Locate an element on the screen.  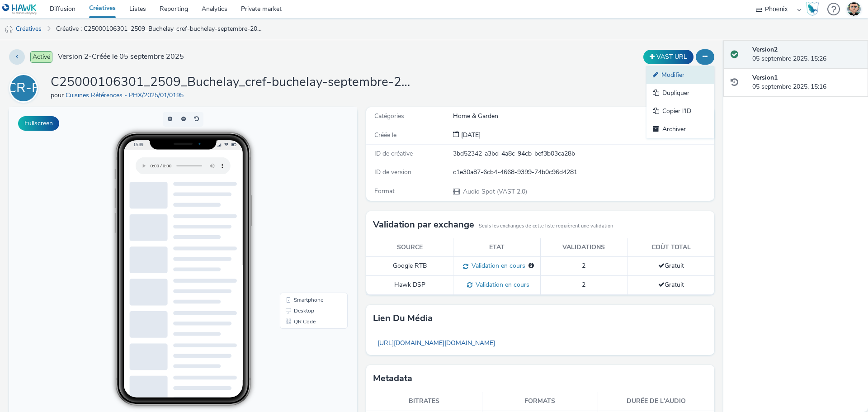
span: Catégories is located at coordinates (390, 116).